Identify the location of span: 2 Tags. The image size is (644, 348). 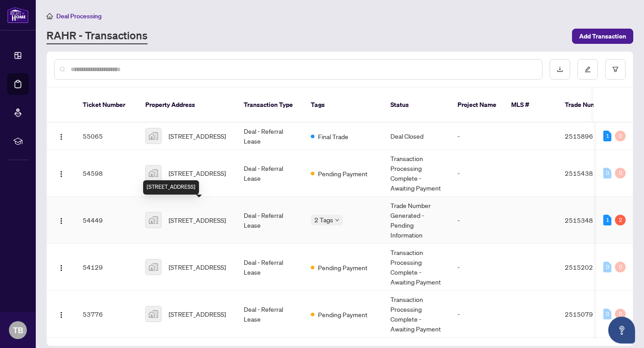
(324, 220).